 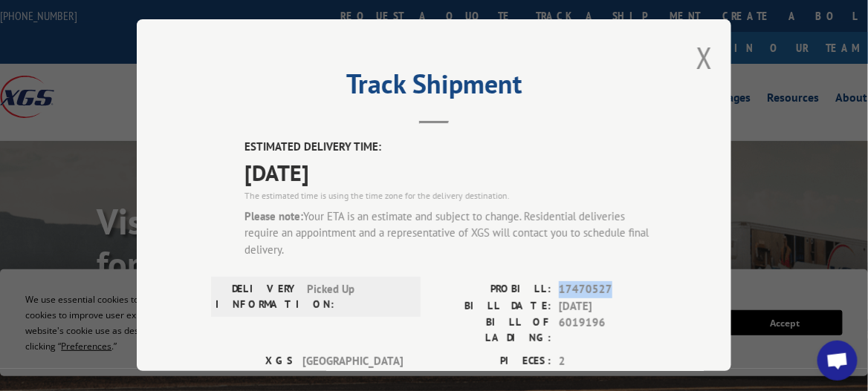 I want to click on label: BILL OF LADING:, so click(x=493, y=331).